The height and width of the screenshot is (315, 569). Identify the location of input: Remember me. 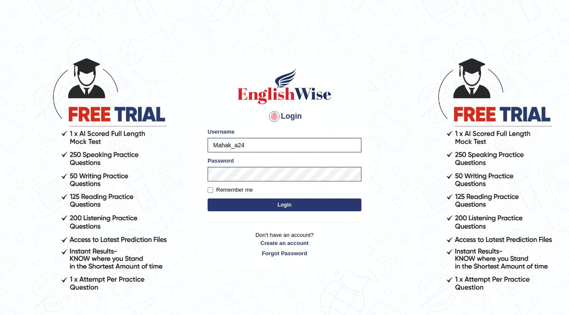
(210, 190).